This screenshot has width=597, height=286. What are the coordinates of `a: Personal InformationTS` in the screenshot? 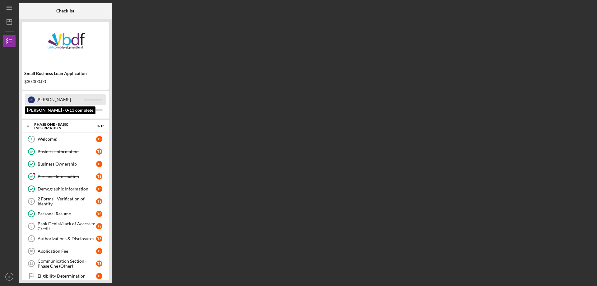 It's located at (65, 176).